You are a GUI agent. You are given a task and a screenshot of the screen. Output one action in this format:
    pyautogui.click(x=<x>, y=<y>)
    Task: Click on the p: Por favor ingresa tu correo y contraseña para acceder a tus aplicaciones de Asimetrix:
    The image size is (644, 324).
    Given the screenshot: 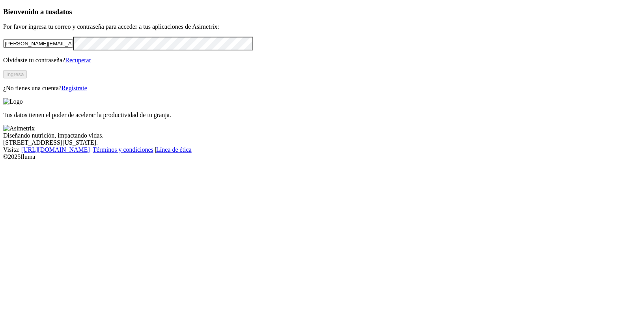 What is the action you would take?
    pyautogui.click(x=322, y=27)
    